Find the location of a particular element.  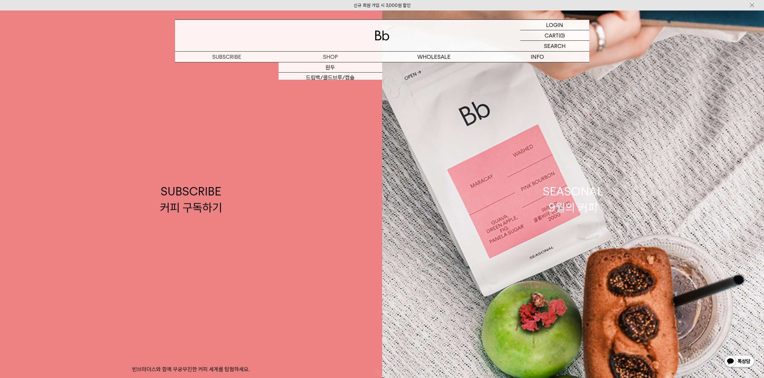

p: SHOP is located at coordinates (330, 57).